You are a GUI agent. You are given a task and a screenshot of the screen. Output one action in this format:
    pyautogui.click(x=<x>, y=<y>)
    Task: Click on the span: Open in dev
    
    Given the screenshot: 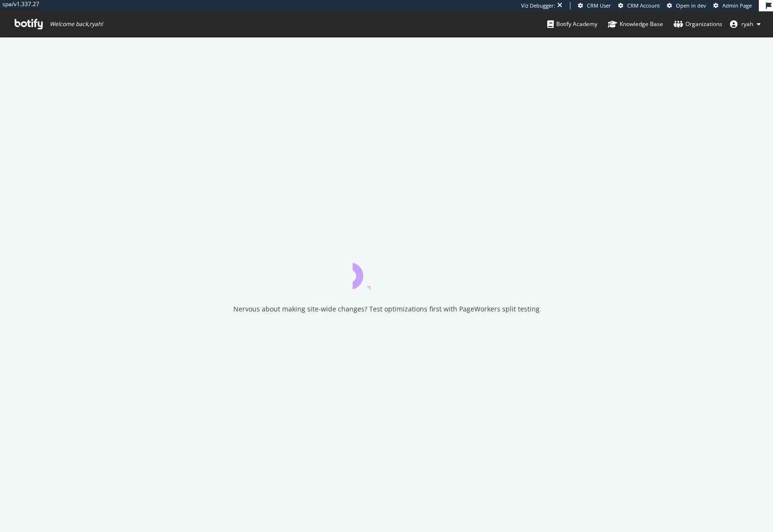 What is the action you would take?
    pyautogui.click(x=691, y=5)
    